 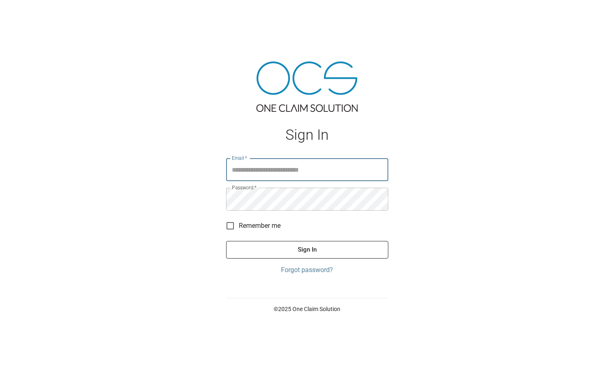 I want to click on p: © 2025 One Claim Solution, so click(x=307, y=309).